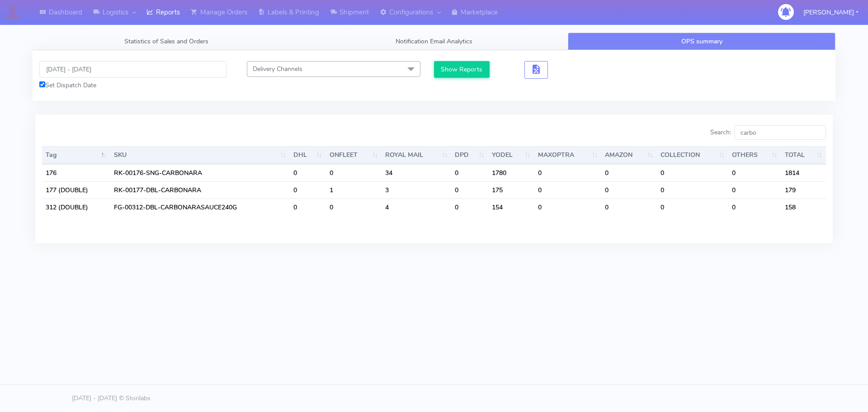 The image size is (868, 412). What do you see at coordinates (416, 207) in the screenshot?
I see `td: 4` at bounding box center [416, 207].